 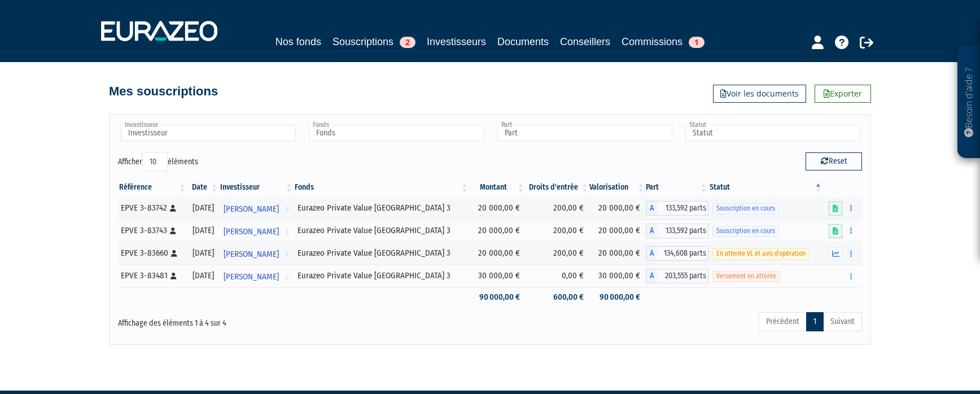 What do you see at coordinates (152, 208) in the screenshot?
I see `div: EPVE 3-83742` at bounding box center [152, 208].